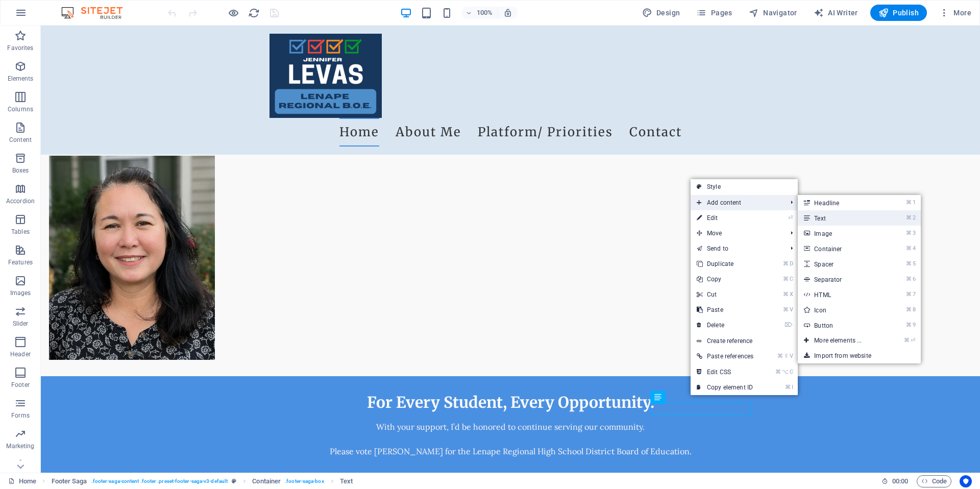  I want to click on p: Elements, so click(20, 79).